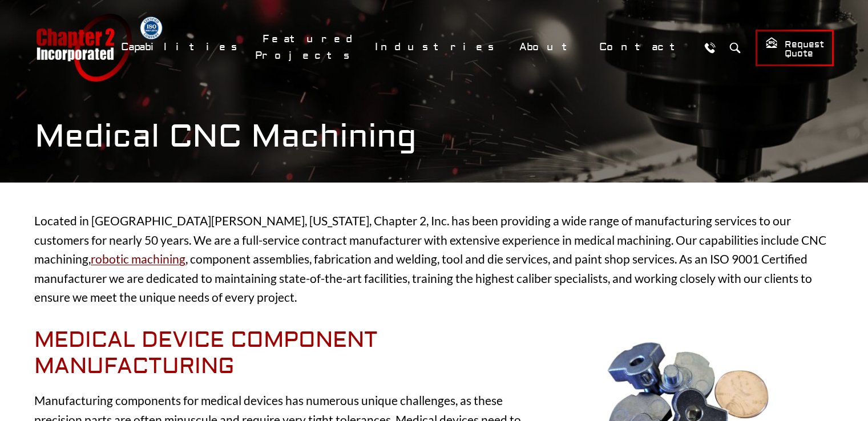  What do you see at coordinates (308, 47) in the screenshot?
I see `a: Featured Projects` at bounding box center [308, 47].